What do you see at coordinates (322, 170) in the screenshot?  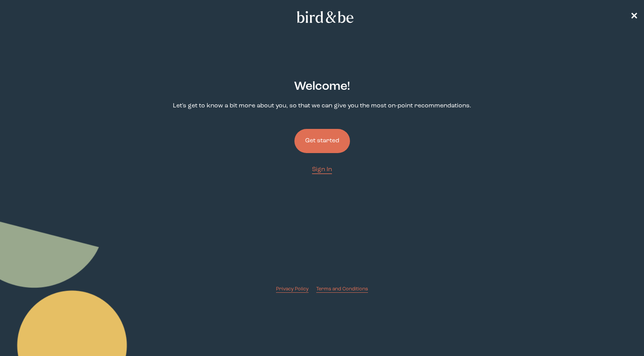 I see `span: Sign In` at bounding box center [322, 170].